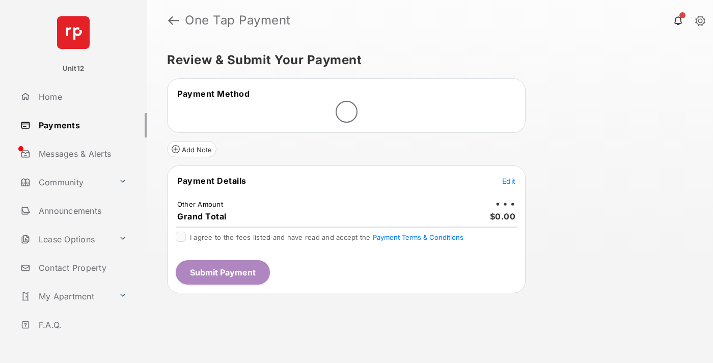 This screenshot has height=363, width=713. Describe the element at coordinates (223, 273) in the screenshot. I see `button: Submit Payment` at that location.